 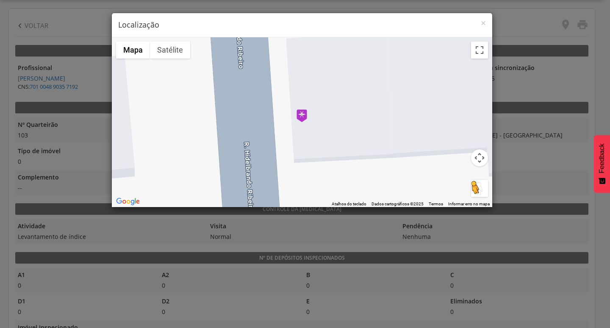 I want to click on button: Controles da câmera no mapa, so click(x=480, y=158).